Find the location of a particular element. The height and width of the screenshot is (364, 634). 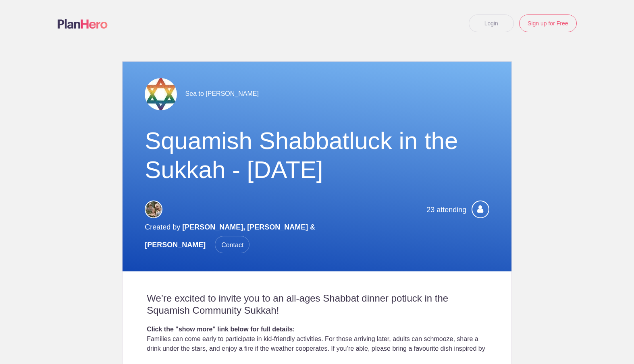

img: Logo main planhero is located at coordinates (82, 24).